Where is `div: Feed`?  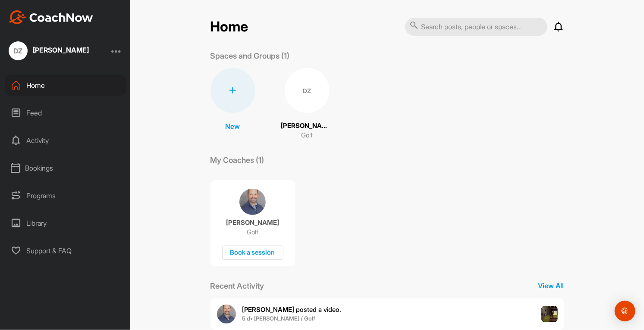 div: Feed is located at coordinates (65, 113).